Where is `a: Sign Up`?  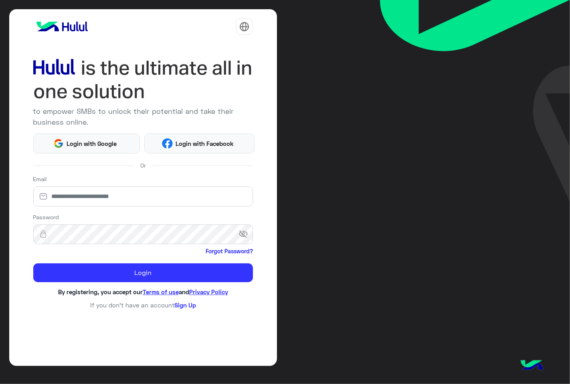
a: Sign Up is located at coordinates (185, 305).